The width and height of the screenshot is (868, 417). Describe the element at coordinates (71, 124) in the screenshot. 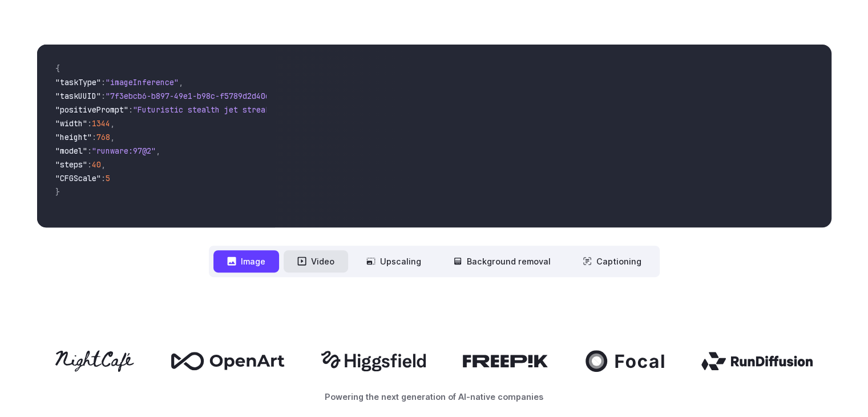

I see `span: "width"` at that location.